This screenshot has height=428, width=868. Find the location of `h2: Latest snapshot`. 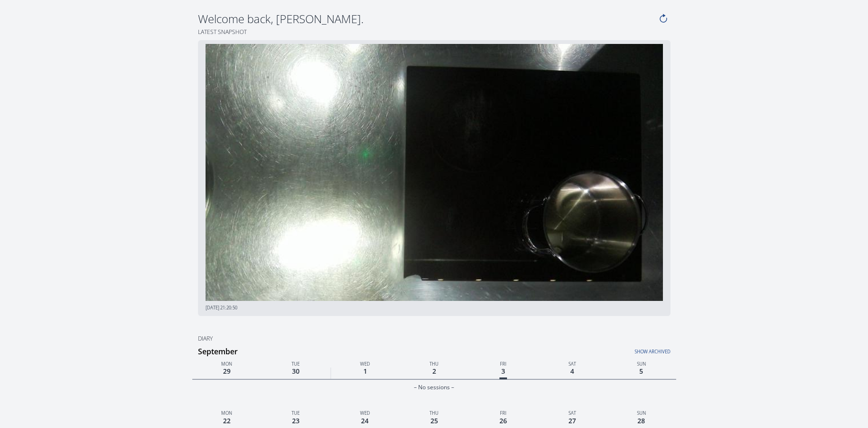

h2: Latest snapshot is located at coordinates (434, 32).